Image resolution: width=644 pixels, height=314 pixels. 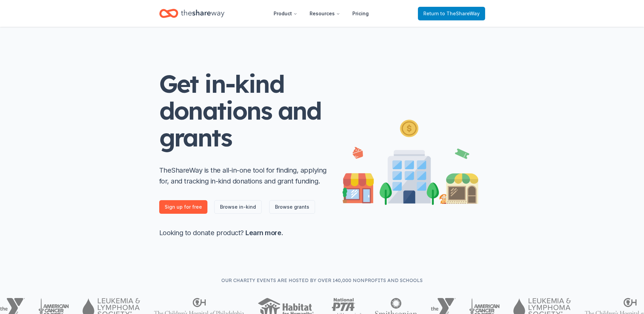 What do you see at coordinates (410, 161) in the screenshot?
I see `img: Illustration for landing page` at bounding box center [410, 161].